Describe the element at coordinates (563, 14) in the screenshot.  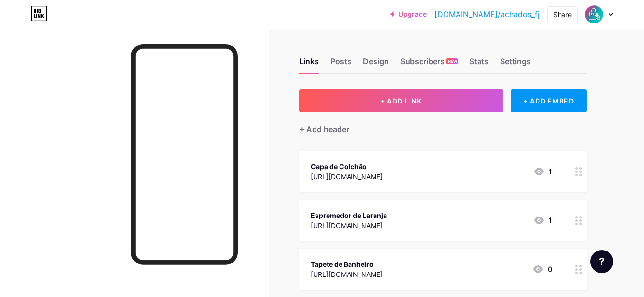
I see `div: Share` at that location.